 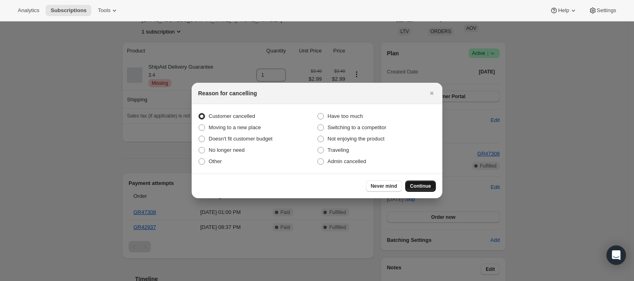 What do you see at coordinates (104, 11) in the screenshot?
I see `span: Tools` at bounding box center [104, 11].